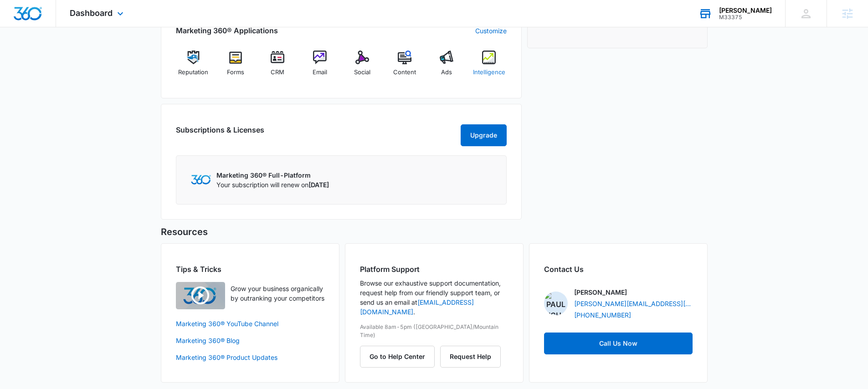 This screenshot has width=868, height=389. I want to click on h5: Resources, so click(434, 232).